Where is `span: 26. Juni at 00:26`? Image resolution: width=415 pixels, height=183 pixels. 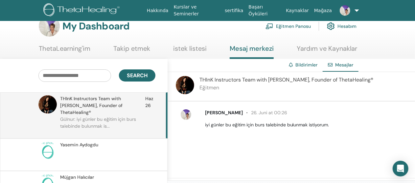
span: 26. Juni at 00:26 is located at coordinates (265, 113).